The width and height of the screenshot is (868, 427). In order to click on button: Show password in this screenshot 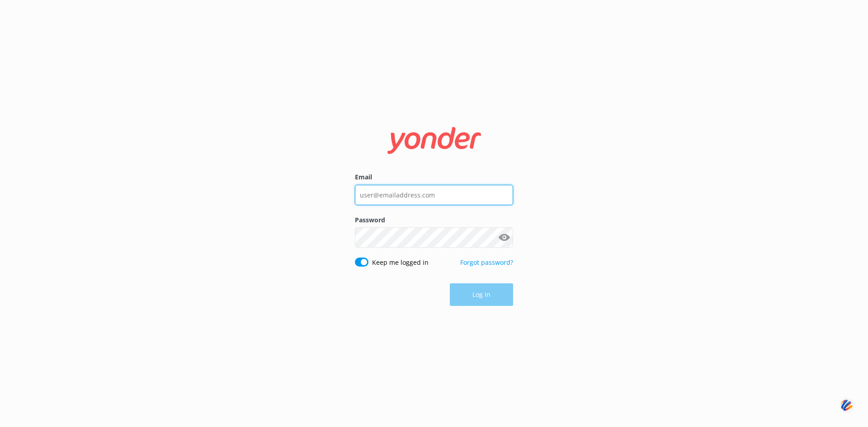, I will do `click(504, 238)`.